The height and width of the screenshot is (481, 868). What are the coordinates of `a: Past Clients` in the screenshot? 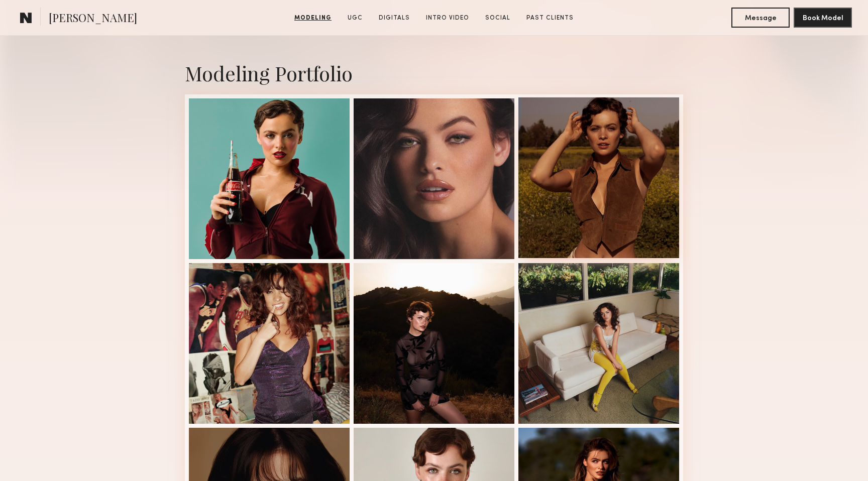 It's located at (550, 18).